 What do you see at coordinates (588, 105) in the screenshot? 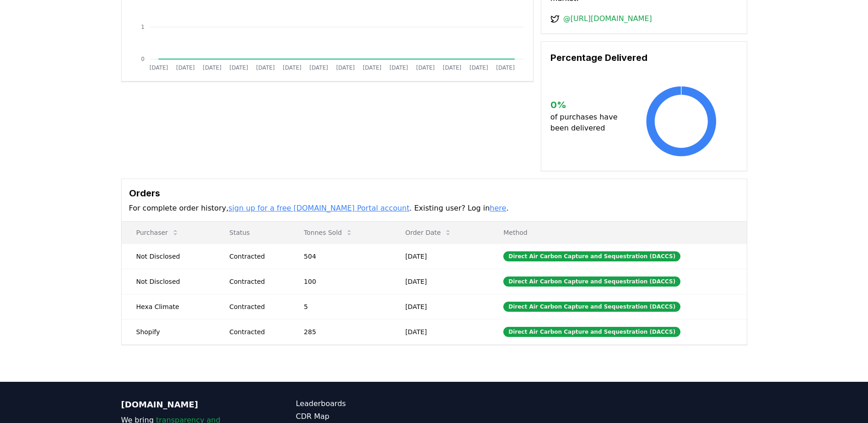
I see `h3: 0 %` at bounding box center [588, 105].